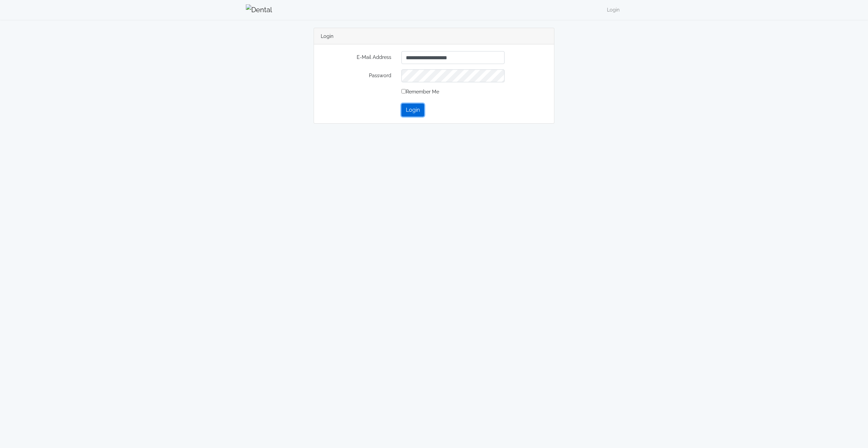 The width and height of the screenshot is (868, 448). I want to click on img: Dental Whale Logo, so click(259, 10).